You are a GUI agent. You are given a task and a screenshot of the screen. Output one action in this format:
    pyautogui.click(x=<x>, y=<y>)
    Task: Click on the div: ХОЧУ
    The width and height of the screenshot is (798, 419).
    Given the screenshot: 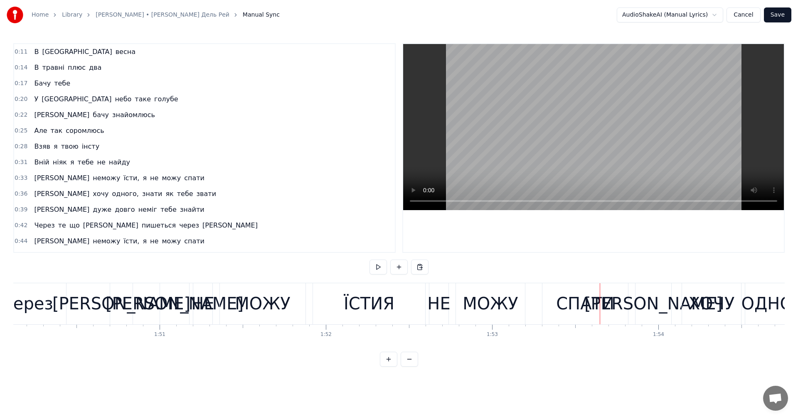 What is the action you would take?
    pyautogui.click(x=711, y=304)
    